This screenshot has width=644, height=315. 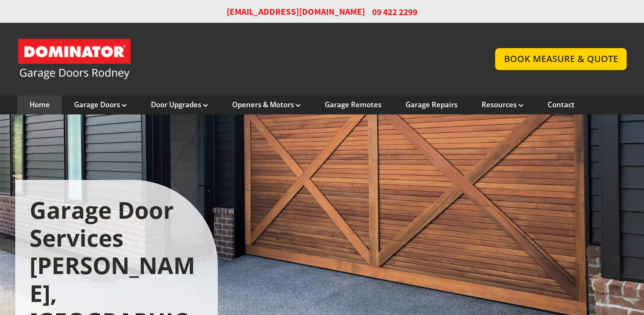 I want to click on a: Resources, so click(x=502, y=105).